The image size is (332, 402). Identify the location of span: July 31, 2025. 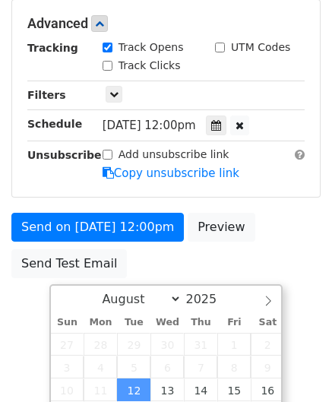
(200, 344).